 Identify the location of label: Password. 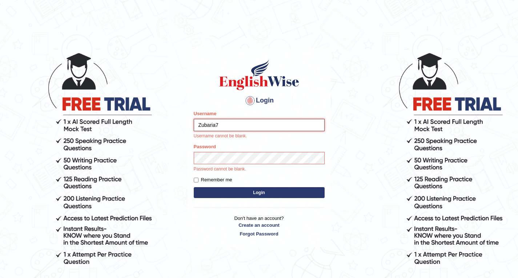
(205, 147).